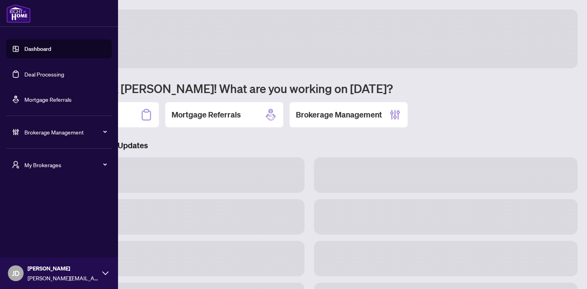  I want to click on h2: Mortgage Referrals, so click(206, 115).